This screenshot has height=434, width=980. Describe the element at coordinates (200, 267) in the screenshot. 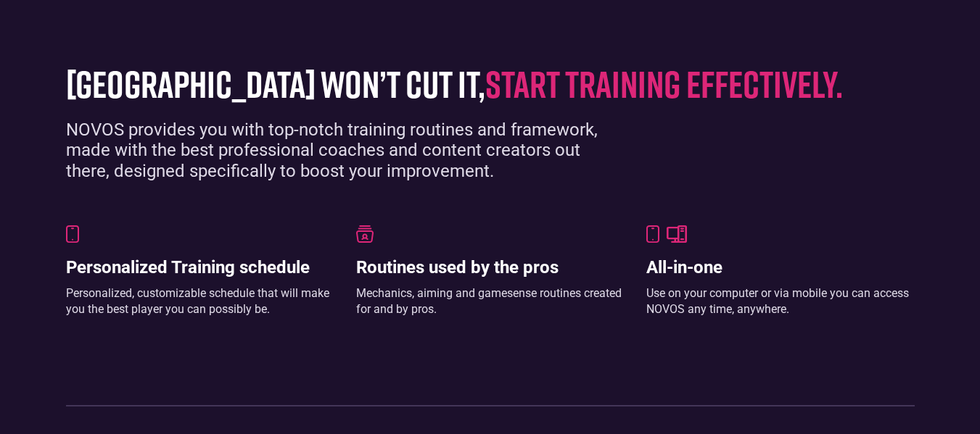

I see `h3: Personalized Training schedule` at that location.